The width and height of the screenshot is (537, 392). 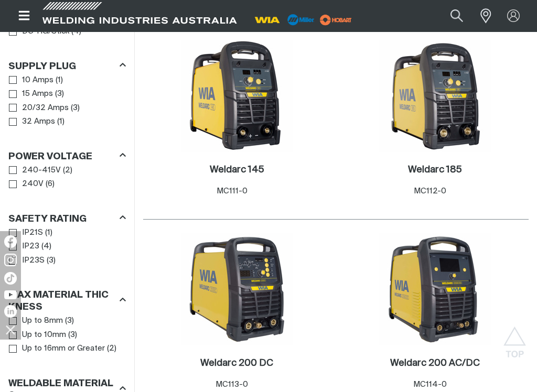 I want to click on h3: Max Material Thickness, so click(x=61, y=302).